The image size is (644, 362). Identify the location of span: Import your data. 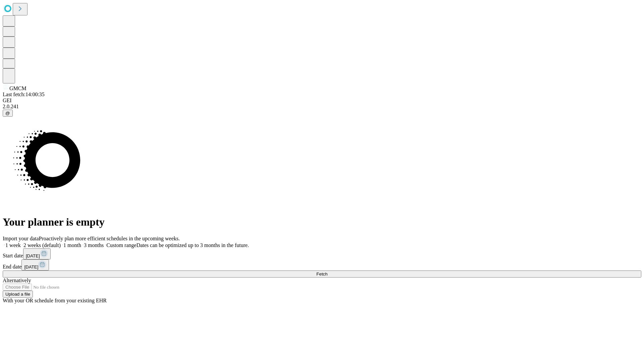
(21, 238).